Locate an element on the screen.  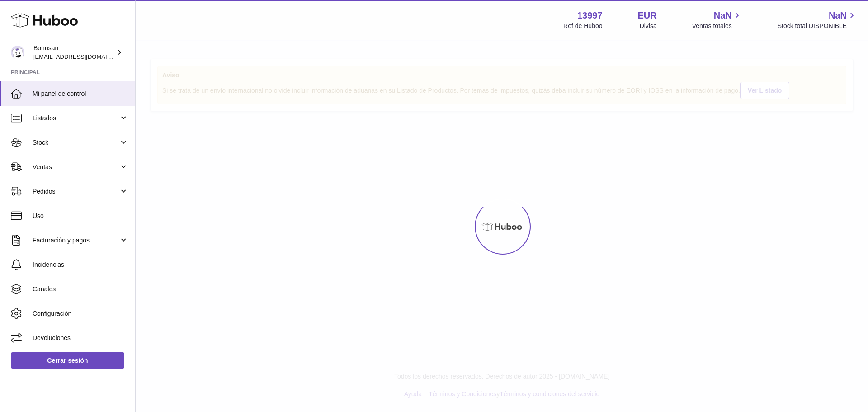
img: internalAdmin-13997@internal.huboo.com is located at coordinates (18, 52).